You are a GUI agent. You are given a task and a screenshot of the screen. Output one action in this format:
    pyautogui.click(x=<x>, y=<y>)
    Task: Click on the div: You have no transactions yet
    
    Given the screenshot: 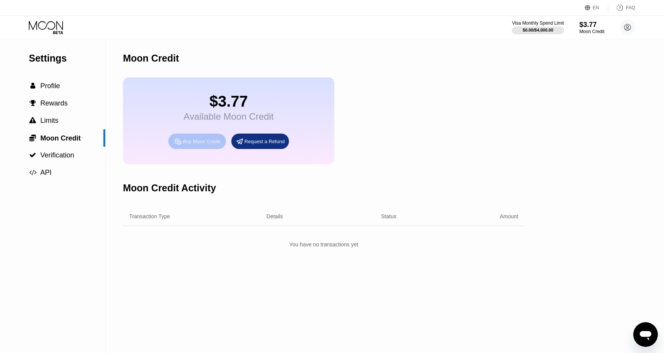 What is the action you would take?
    pyautogui.click(x=324, y=244)
    